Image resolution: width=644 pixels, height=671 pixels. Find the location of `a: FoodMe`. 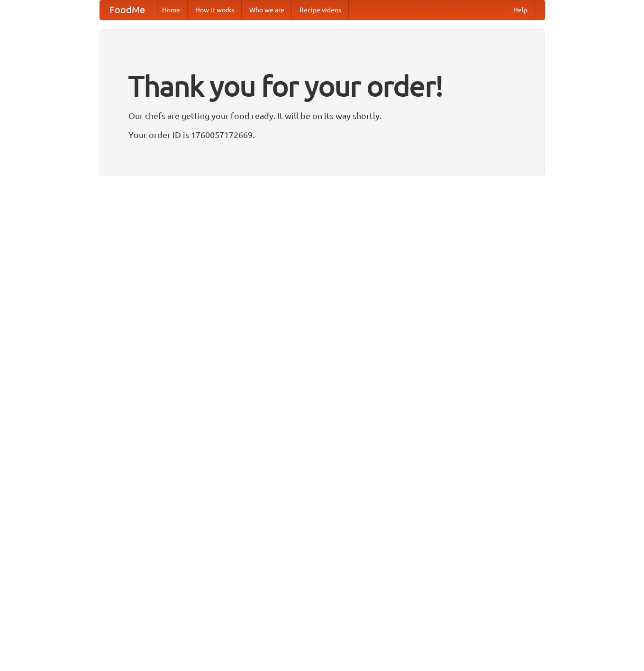

a: FoodMe is located at coordinates (127, 10).